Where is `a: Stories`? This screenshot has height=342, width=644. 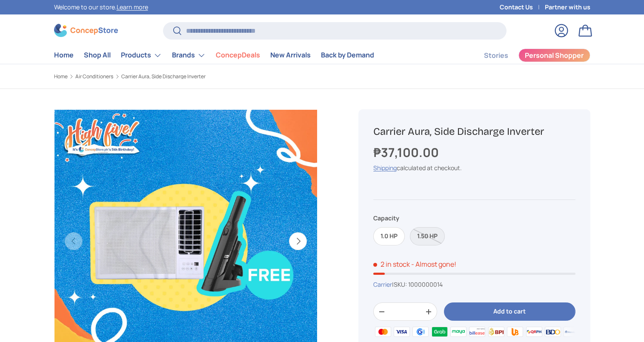 a: Stories is located at coordinates (496, 55).